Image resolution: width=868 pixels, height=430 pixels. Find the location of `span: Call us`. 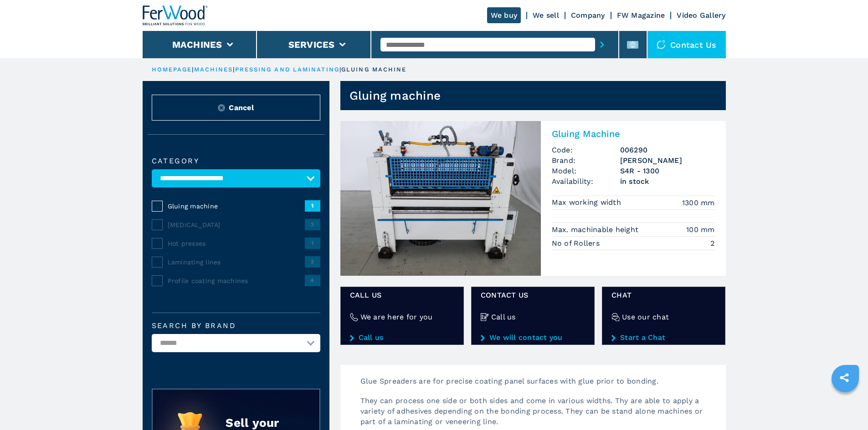

span: Call us is located at coordinates (402, 295).